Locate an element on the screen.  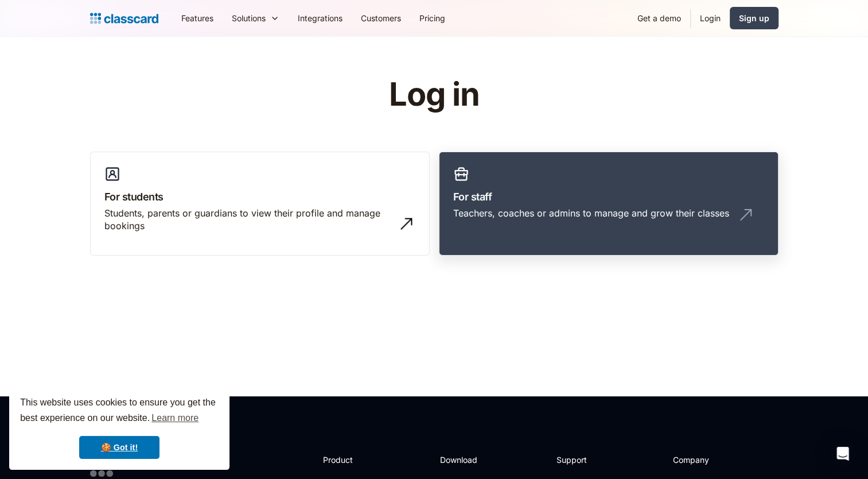
a: For studentsStudents, parents or guardians to view their profile and manage bookings is located at coordinates (260, 204).